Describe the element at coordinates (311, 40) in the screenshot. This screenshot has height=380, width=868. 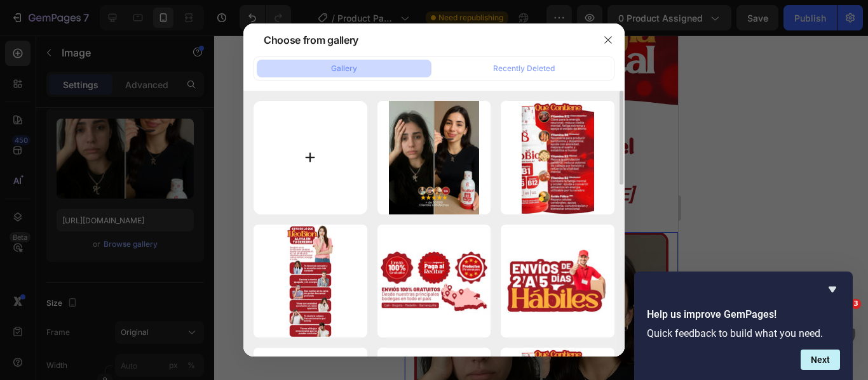
I see `div: Choose from gallery` at that location.